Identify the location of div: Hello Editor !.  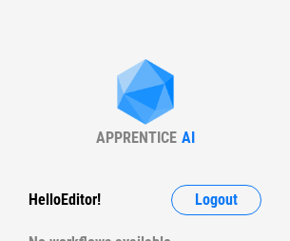
(65, 200).